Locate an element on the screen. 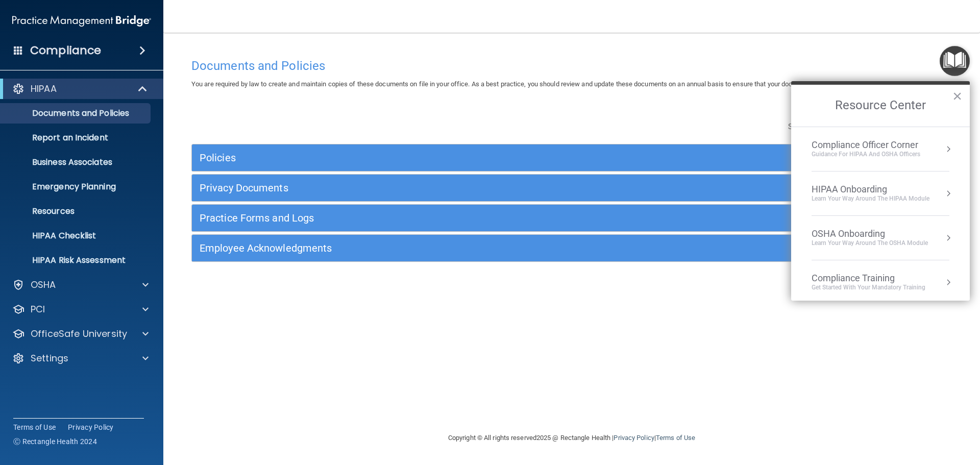 The height and width of the screenshot is (465, 980). a: HIPAA is located at coordinates (80, 89).